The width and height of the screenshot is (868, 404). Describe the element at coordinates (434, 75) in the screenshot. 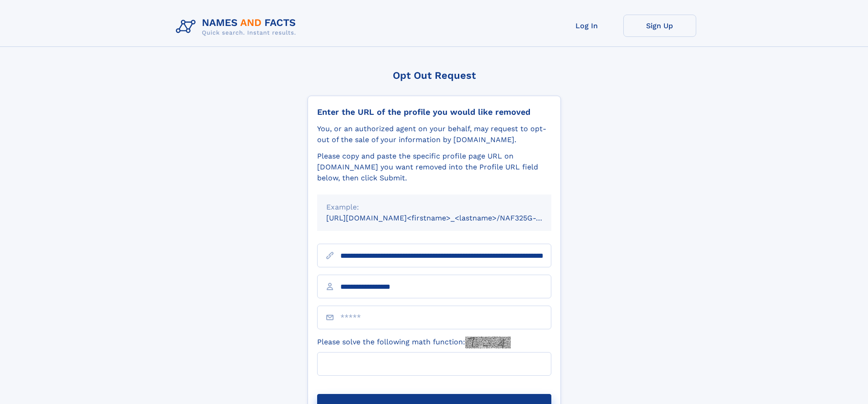

I see `div: Opt Out Request` at that location.